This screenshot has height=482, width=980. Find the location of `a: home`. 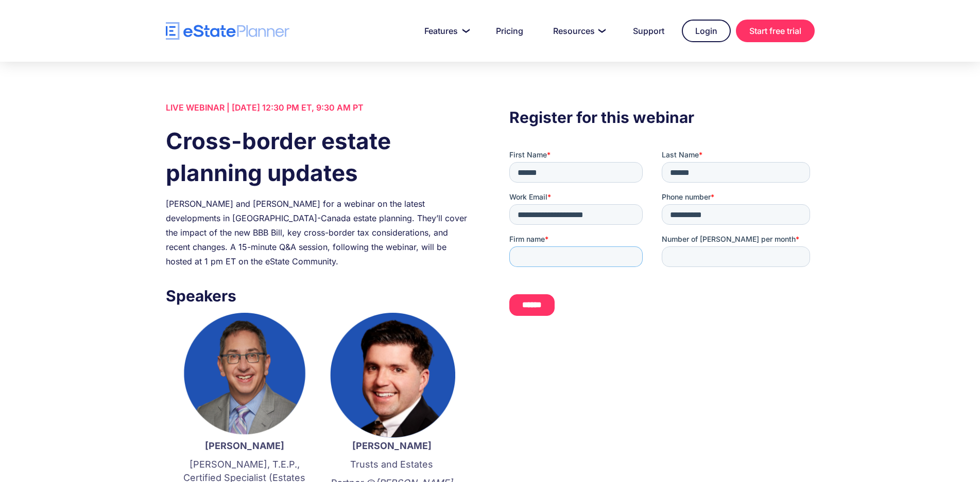

a: home is located at coordinates (228, 30).